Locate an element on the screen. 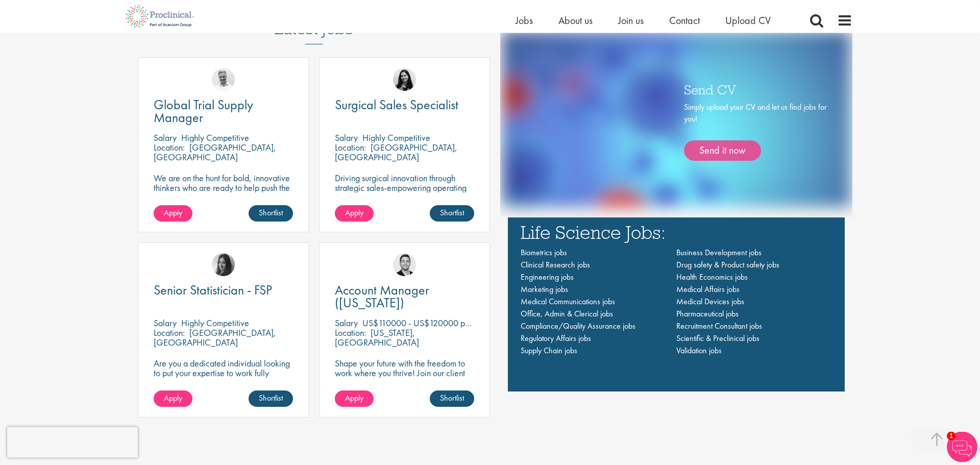  span: Regulatory Affairs jobs is located at coordinates (556, 338).